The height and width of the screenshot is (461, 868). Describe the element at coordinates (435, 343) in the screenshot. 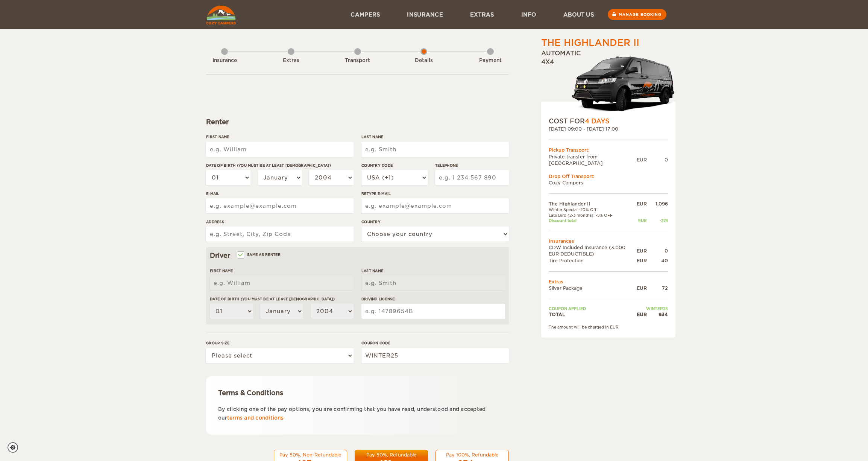

I see `label: Coupon code` at that location.